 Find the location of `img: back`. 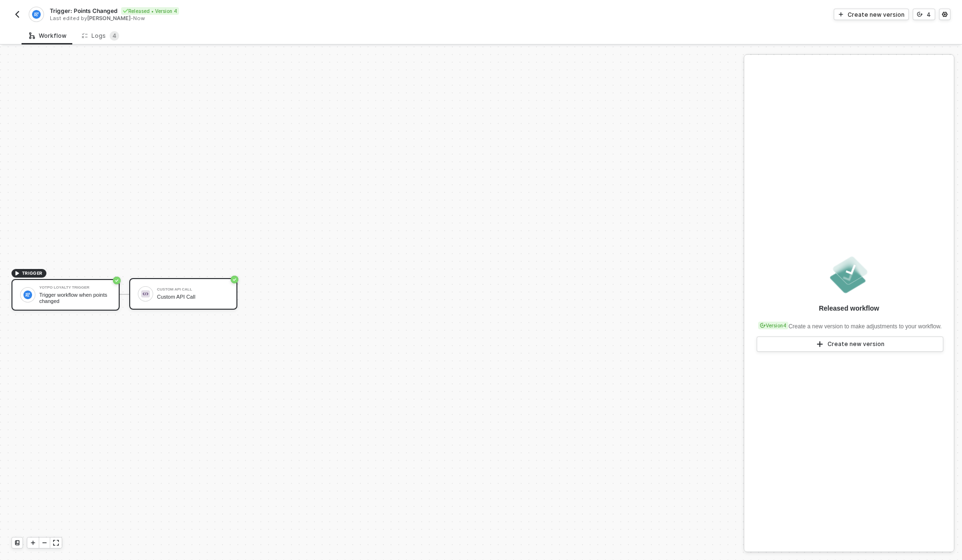

img: back is located at coordinates (18, 14).